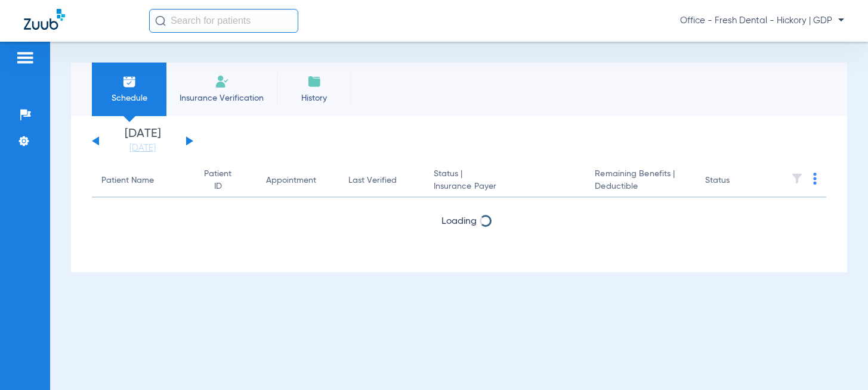  Describe the element at coordinates (314, 82) in the screenshot. I see `img: History` at that location.